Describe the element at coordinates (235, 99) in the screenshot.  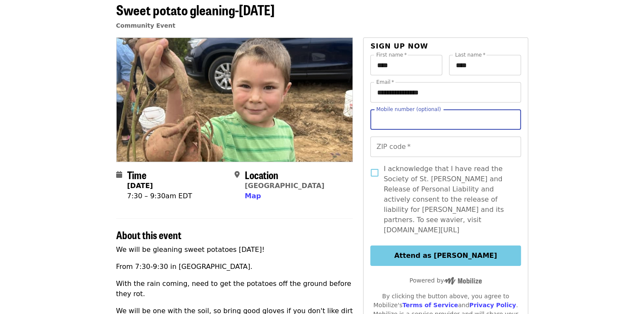
I see `img: Sweet potato gleaning-Monday organized by Society of St. Andrew` at that location.